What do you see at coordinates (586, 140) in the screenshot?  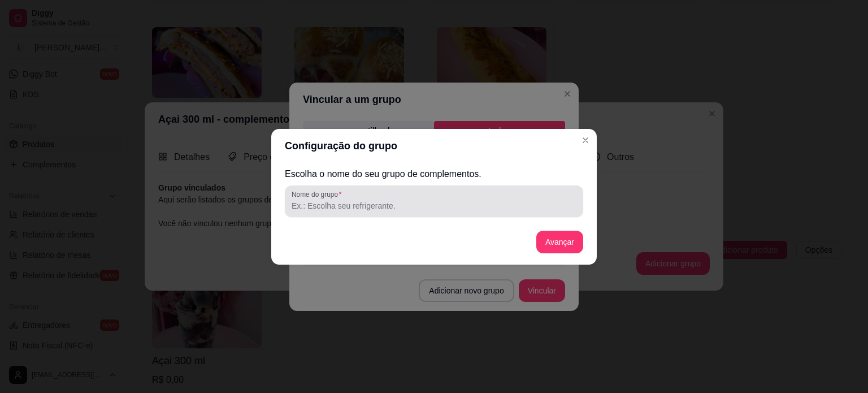 I see `button: Close` at bounding box center [586, 140].